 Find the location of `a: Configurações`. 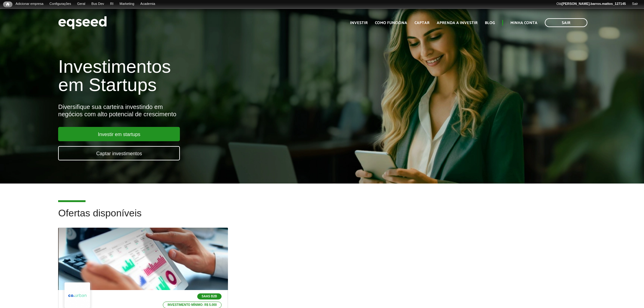

a: Configurações is located at coordinates (60, 4).